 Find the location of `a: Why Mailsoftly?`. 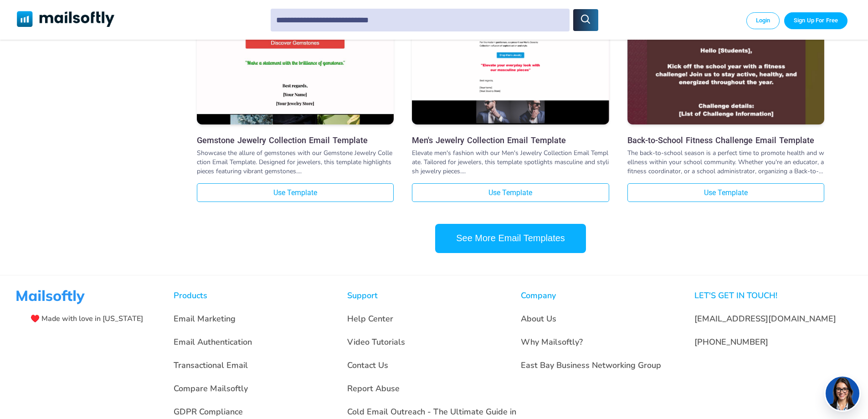

a: Why Mailsoftly? is located at coordinates (551, 342).